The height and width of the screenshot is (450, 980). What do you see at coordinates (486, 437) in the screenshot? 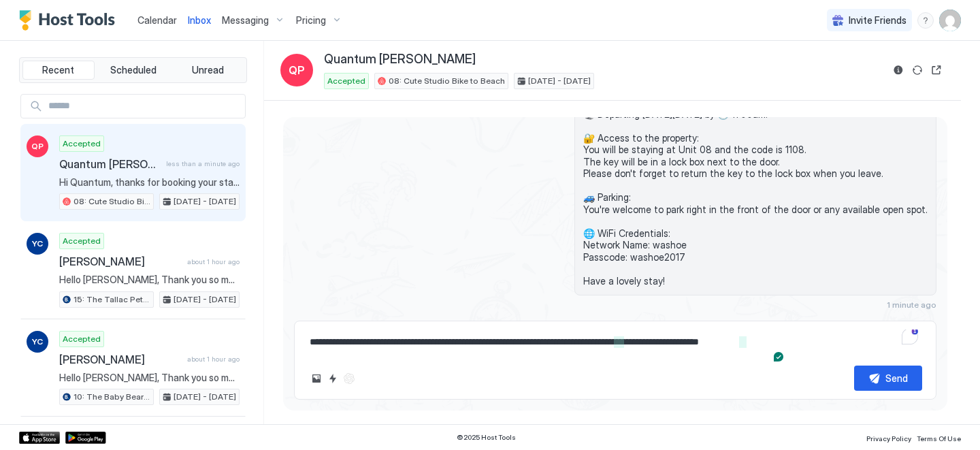
I see `span: © 2025 Host Tools` at bounding box center [486, 437].